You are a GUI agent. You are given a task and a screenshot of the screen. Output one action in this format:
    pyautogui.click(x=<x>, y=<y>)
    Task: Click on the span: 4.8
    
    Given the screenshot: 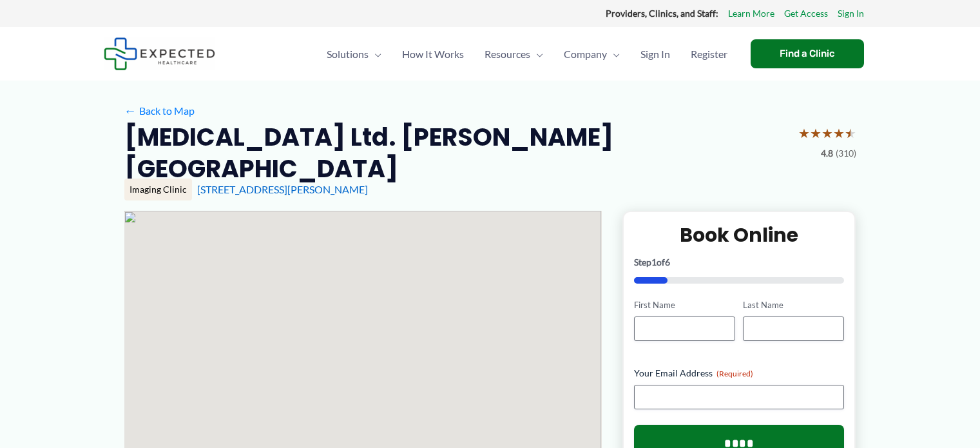 What is the action you would take?
    pyautogui.click(x=827, y=153)
    